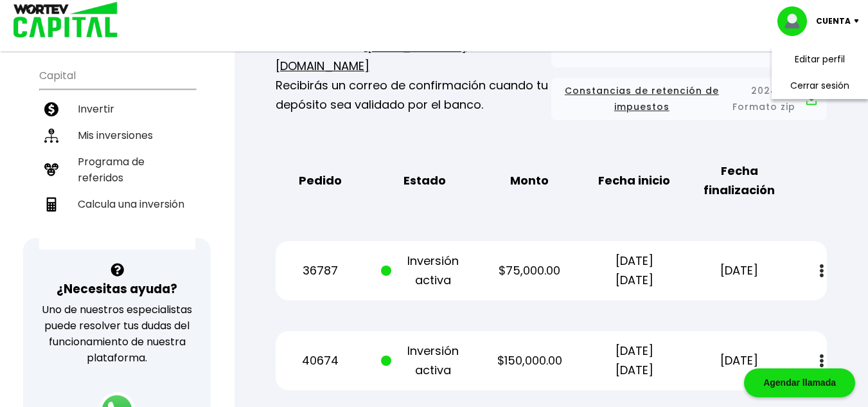 The image size is (868, 407). What do you see at coordinates (834, 21) in the screenshot?
I see `p: Cuenta` at bounding box center [834, 21].